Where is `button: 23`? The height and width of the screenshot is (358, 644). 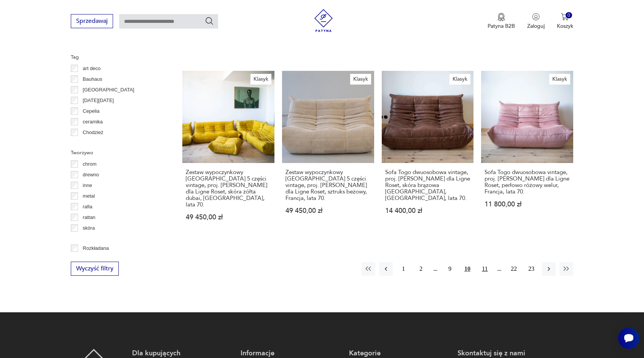
button: 23 is located at coordinates (531, 269).